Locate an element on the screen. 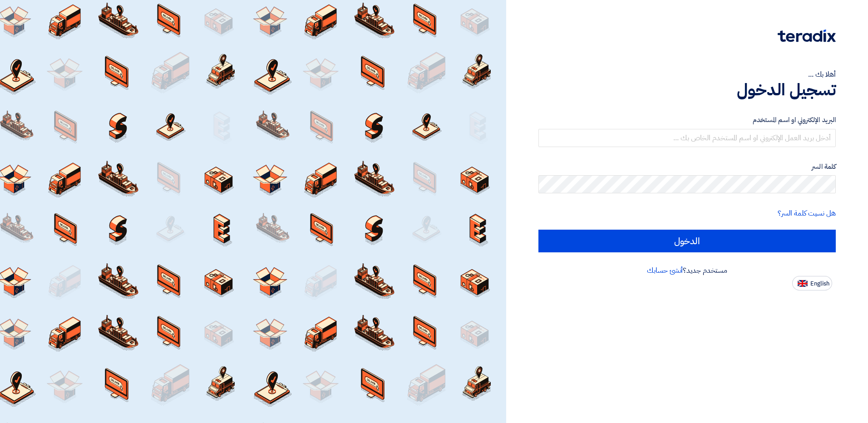 The width and height of the screenshot is (868, 423). label: البريد الإلكتروني او اسم المستخدم is located at coordinates (687, 120).